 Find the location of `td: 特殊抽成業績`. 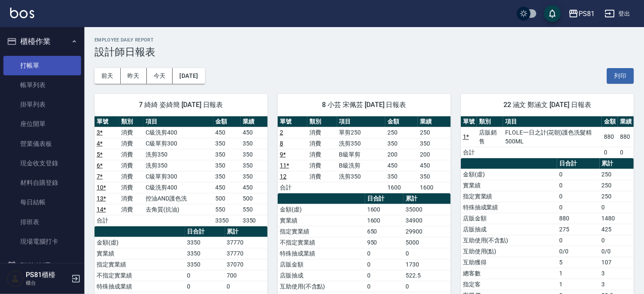

td: 特殊抽成業績 is located at coordinates (140, 286).